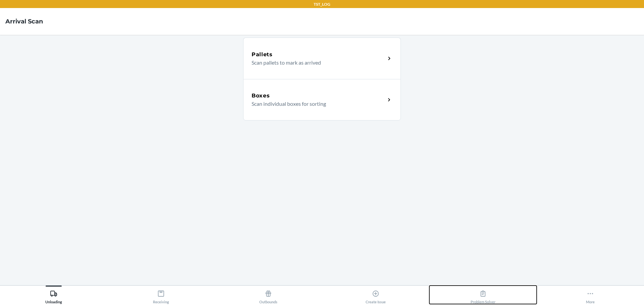 This screenshot has width=644, height=305. What do you see at coordinates (590, 295) in the screenshot?
I see `button: More` at bounding box center [590, 295].